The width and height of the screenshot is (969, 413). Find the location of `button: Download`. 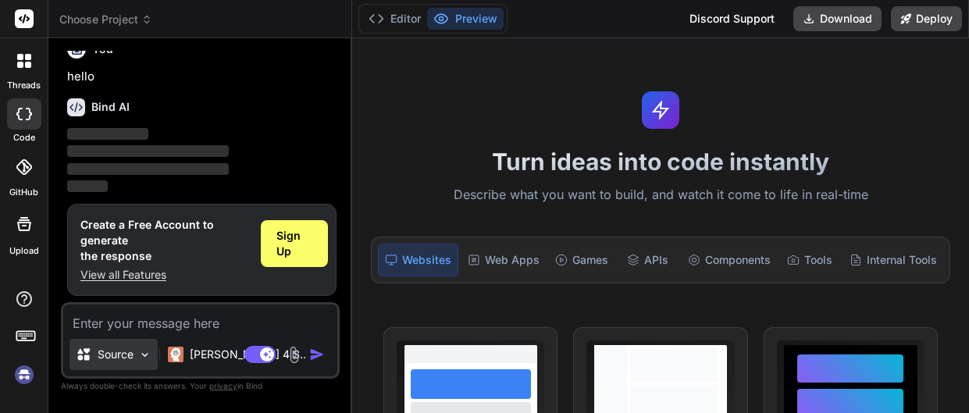

button: Download is located at coordinates (837, 19).